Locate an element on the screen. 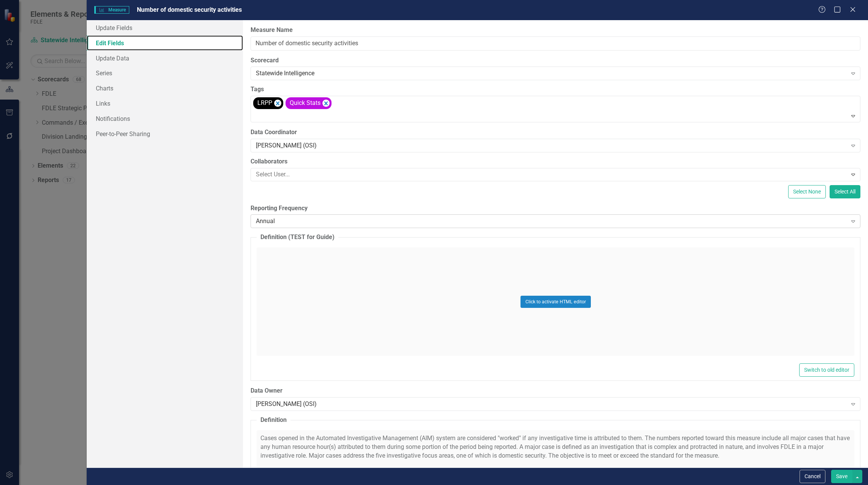 This screenshot has height=485, width=868. a: Links is located at coordinates (165, 104).